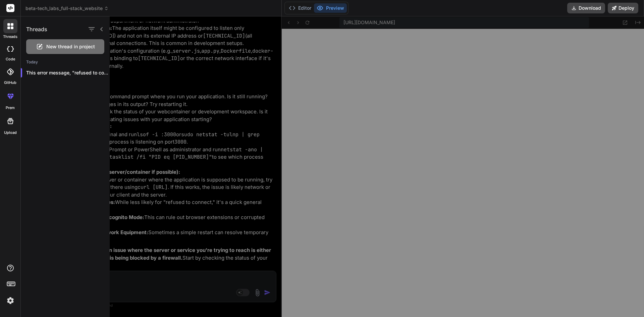  I want to click on label: prem, so click(10, 107).